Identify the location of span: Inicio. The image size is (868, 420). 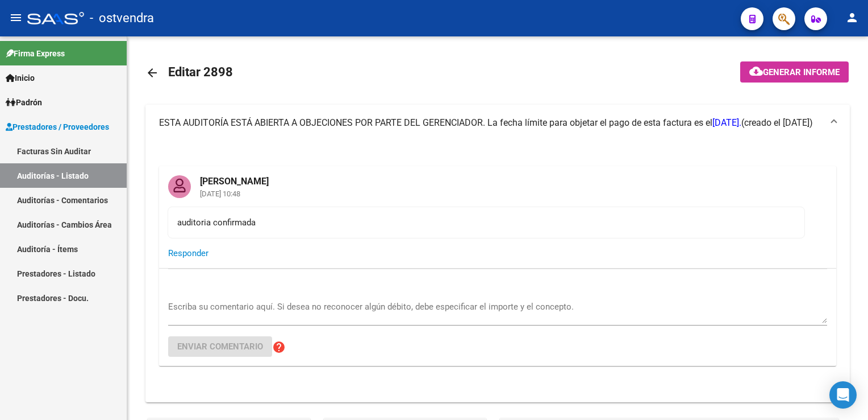
(20, 78).